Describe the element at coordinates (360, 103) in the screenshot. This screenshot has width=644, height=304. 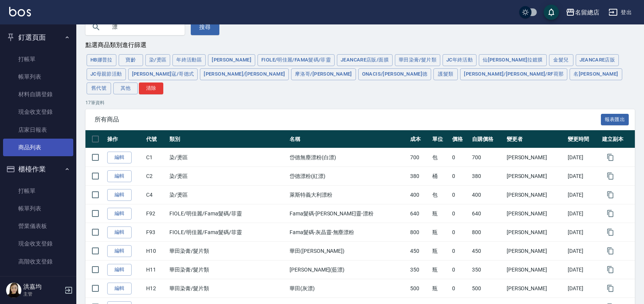
I see `p: 17 筆資料` at that location.